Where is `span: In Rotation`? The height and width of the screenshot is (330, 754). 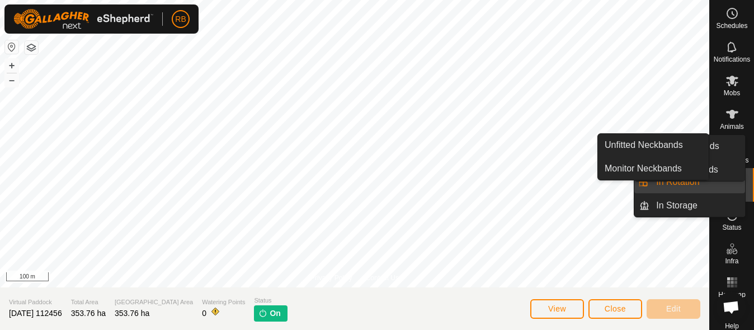 span: In Rotation is located at coordinates (678, 182).